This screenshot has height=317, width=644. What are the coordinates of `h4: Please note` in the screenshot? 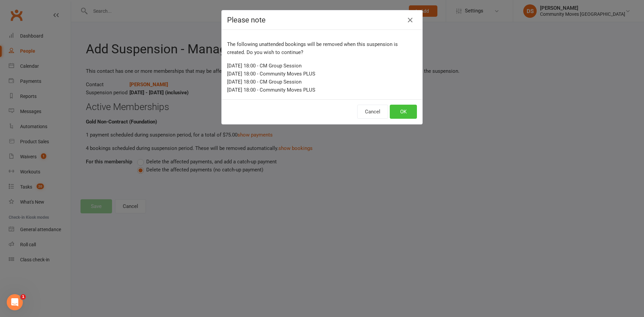 It's located at (322, 20).